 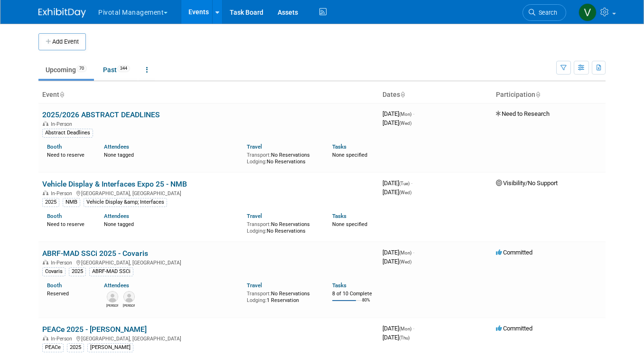 I want to click on span: (Tue), so click(x=404, y=183).